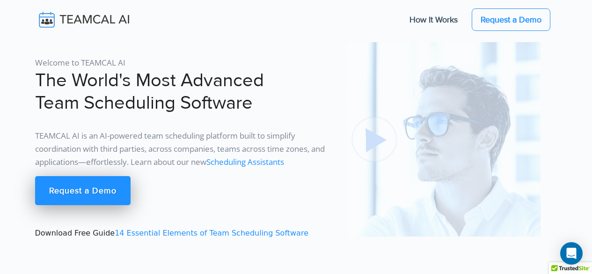 The width and height of the screenshot is (592, 274). I want to click on div: Download Free Guide, so click(185, 140).